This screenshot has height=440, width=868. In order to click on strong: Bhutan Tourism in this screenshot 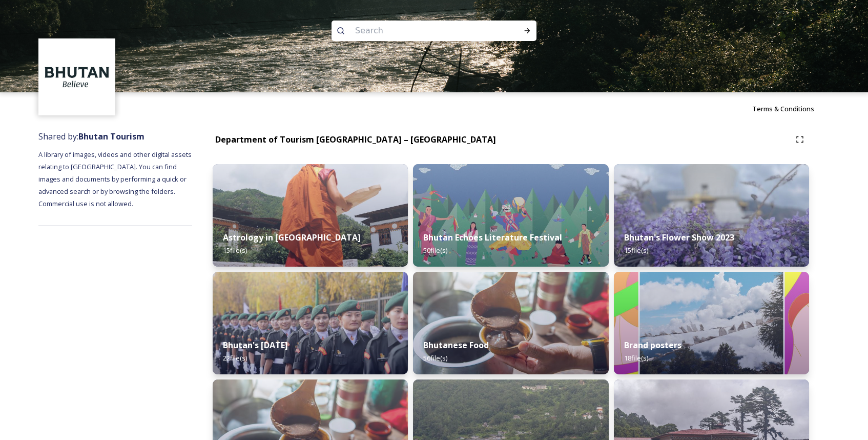, I will do `click(112, 136)`.